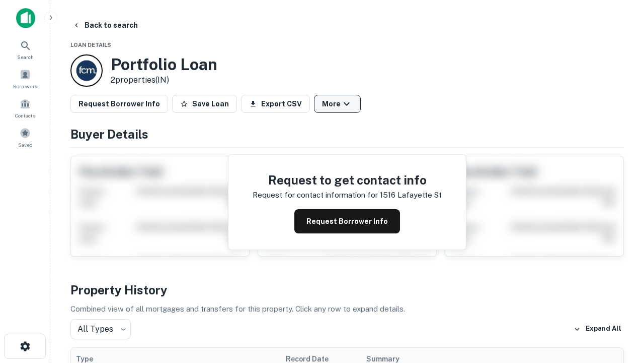 The height and width of the screenshot is (363, 644). What do you see at coordinates (100, 329) in the screenshot?
I see `div: All Types` at bounding box center [100, 329].